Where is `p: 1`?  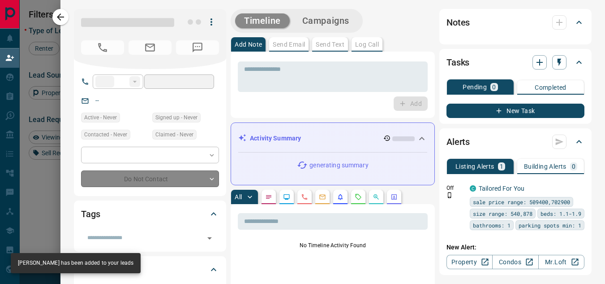 p: 1 is located at coordinates (502, 166).